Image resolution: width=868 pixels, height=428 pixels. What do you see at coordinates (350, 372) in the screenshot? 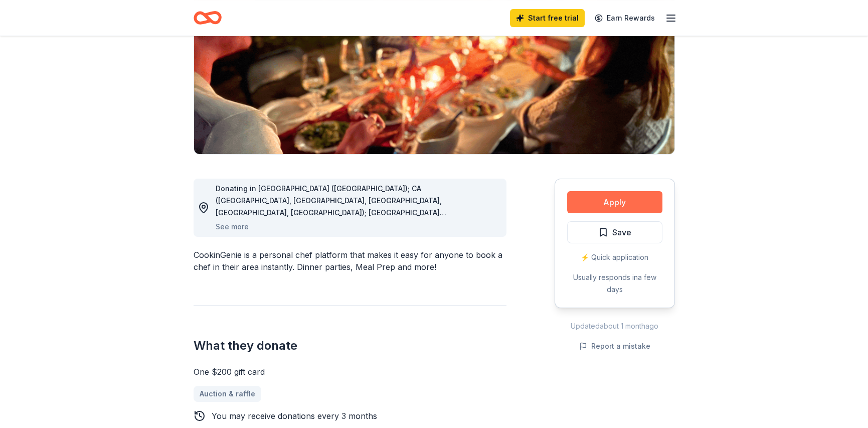
I see `div: One $200 gift card` at bounding box center [350, 372].